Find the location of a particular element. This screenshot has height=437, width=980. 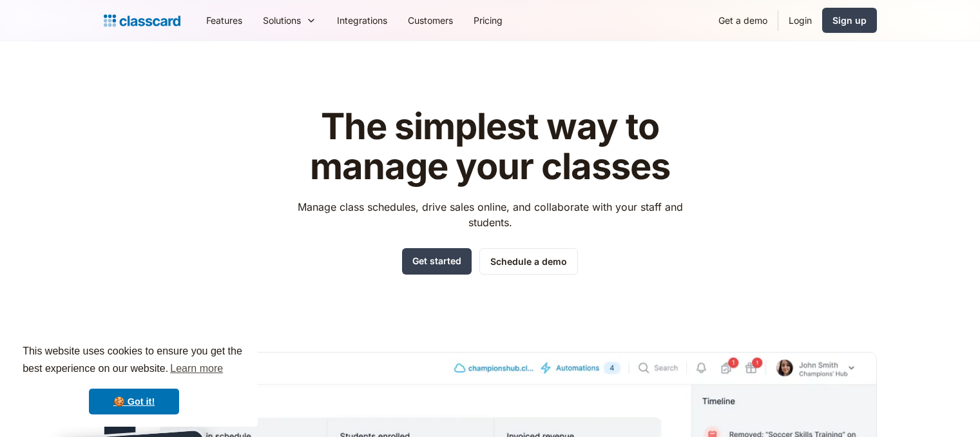

a: Logo is located at coordinates (141, 21).